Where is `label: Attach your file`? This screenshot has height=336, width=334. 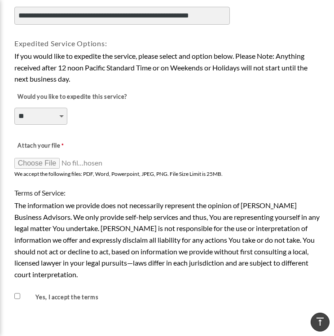
label: Attach your file is located at coordinates (59, 146).